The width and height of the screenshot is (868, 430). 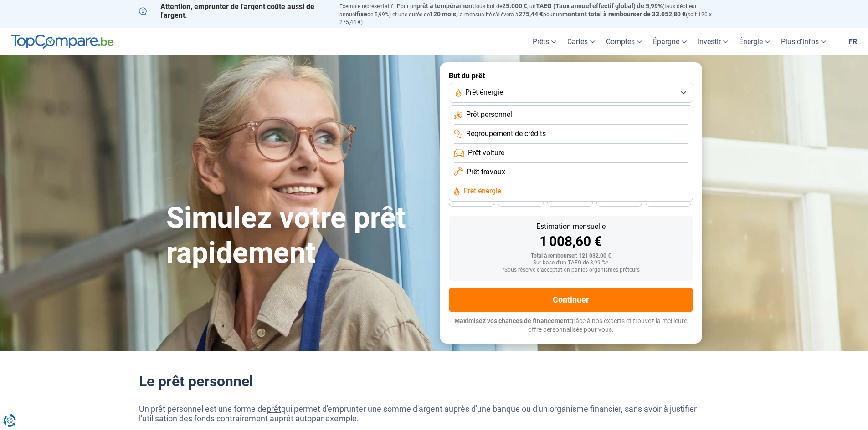 What do you see at coordinates (443, 14) in the screenshot?
I see `span: 120 mois` at bounding box center [443, 14].